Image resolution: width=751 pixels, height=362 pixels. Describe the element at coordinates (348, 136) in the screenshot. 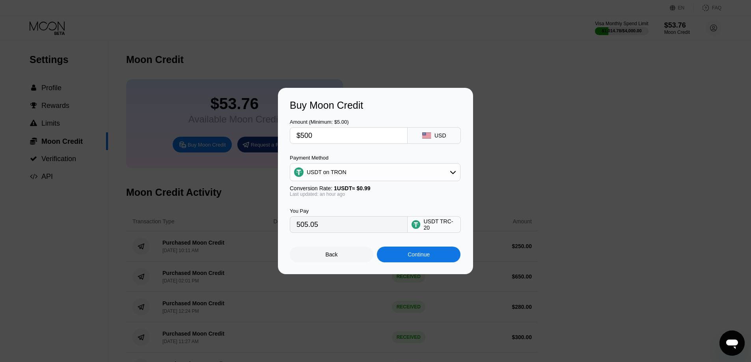

I see `input: $0.00` at that location.